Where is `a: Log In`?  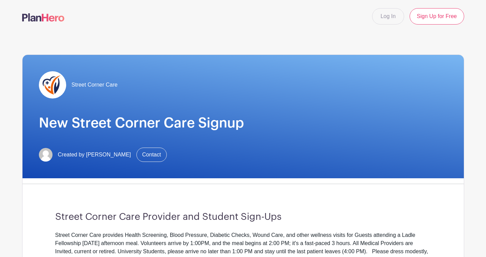 a: Log In is located at coordinates (388, 16).